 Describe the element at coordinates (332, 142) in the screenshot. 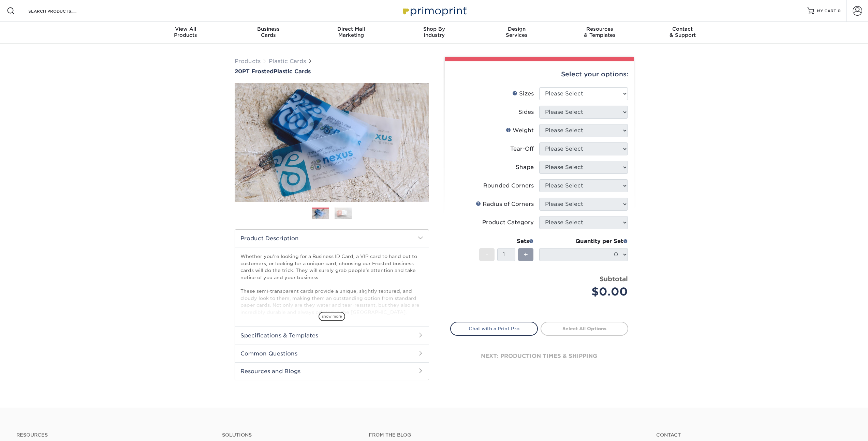

I see `img: 20PT Frosted 01` at that location.